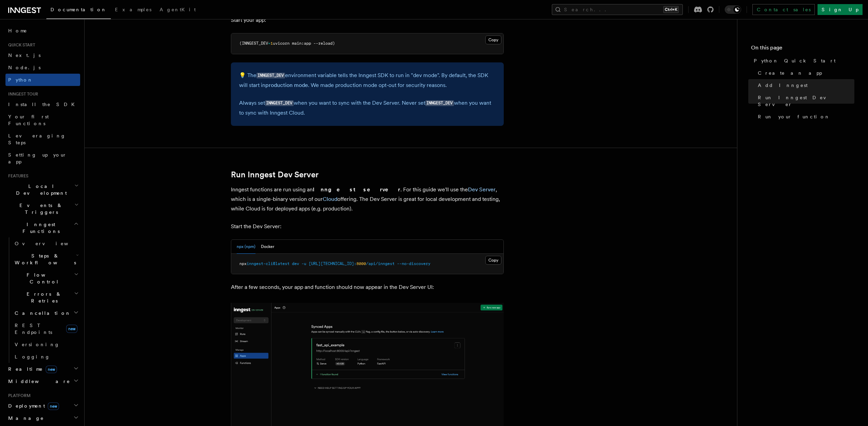 The width and height of the screenshot is (868, 426). What do you see at coordinates (783, 85) in the screenshot?
I see `span: Add Inngest` at bounding box center [783, 85].